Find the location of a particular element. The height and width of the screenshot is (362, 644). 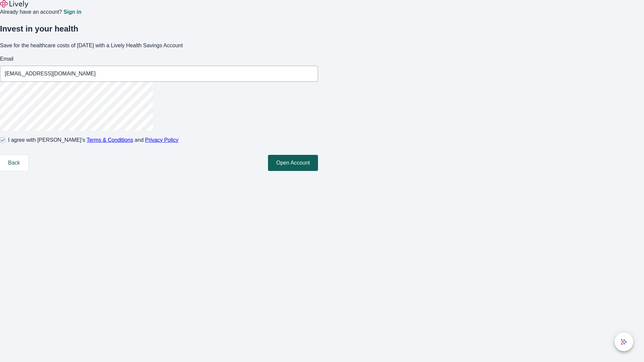

a: Terms & Conditions is located at coordinates (110, 140).